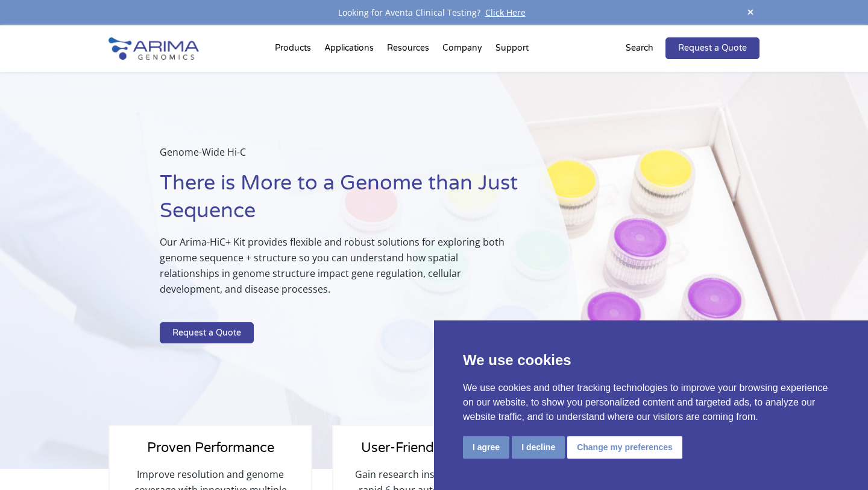  I want to click on p: Our Arima-HiC+ Kit provides flexible and robust solutions for exploring both genome sequence + st..., so click(339, 270).